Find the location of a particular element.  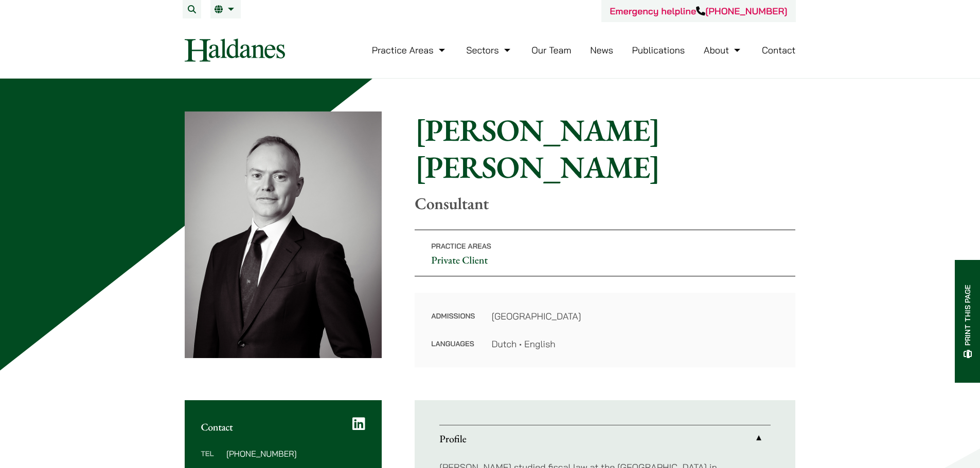

span: Practice Areas is located at coordinates (461, 246).